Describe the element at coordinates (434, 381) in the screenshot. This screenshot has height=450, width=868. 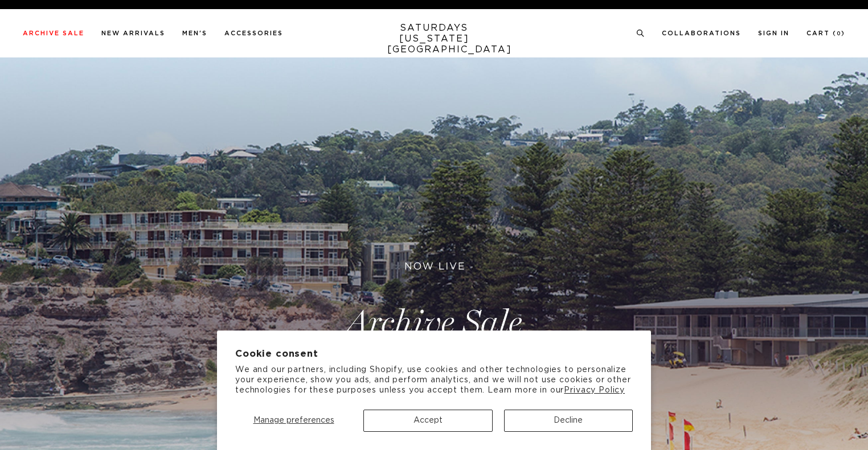
I see `p: We and our partners, including Shopify, use cookies and other technologies to personalize your ex...` at that location.